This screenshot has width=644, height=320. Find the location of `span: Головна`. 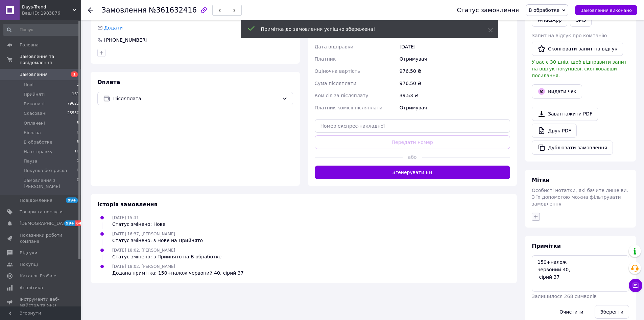

span: Головна is located at coordinates (29, 45).